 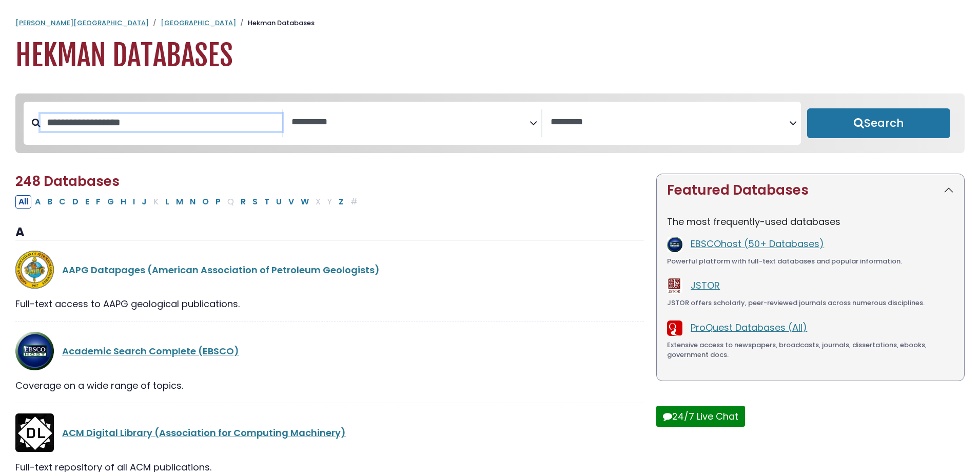 I want to click on button: Filter Results J, so click(x=144, y=202).